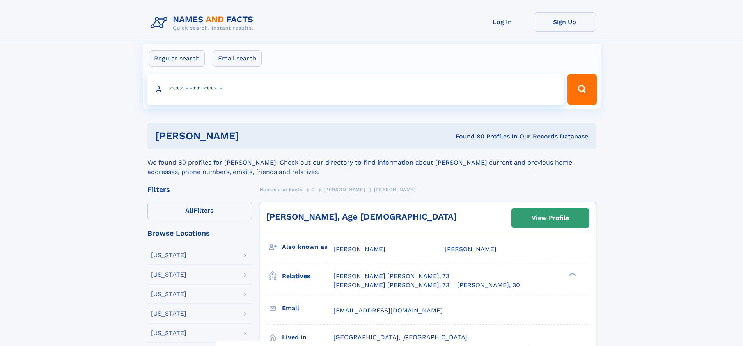 The width and height of the screenshot is (743, 346). What do you see at coordinates (467, 136) in the screenshot?
I see `div: Found 80 Profiles In Our Records Database` at bounding box center [467, 136].